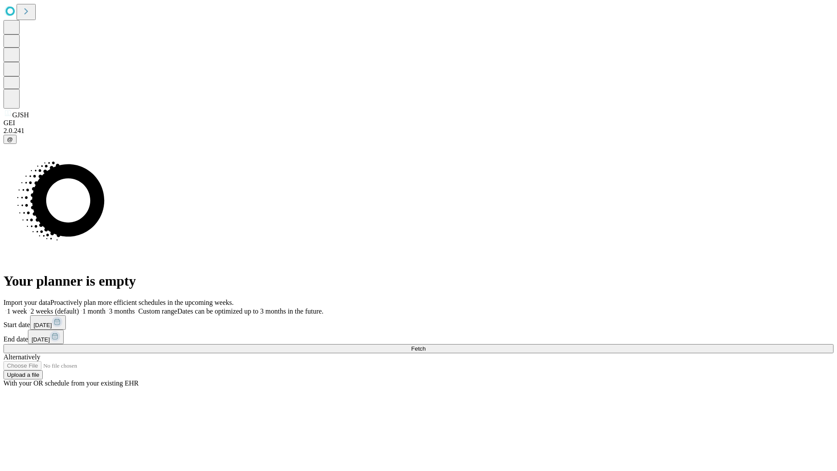 This screenshot has height=471, width=837. What do you see at coordinates (418, 336) in the screenshot?
I see `div: End date` at bounding box center [418, 336].